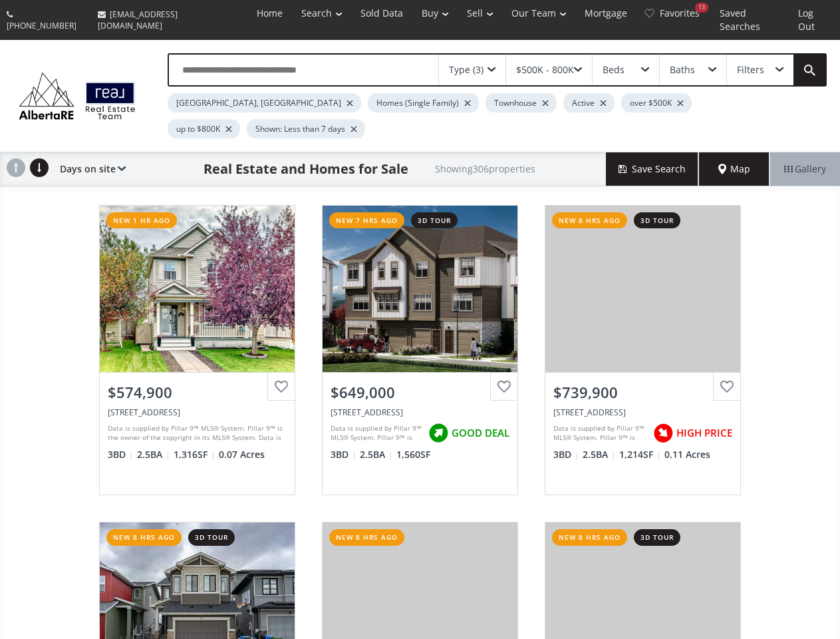 The width and height of the screenshot is (840, 639). What do you see at coordinates (195, 454) in the screenshot?
I see `span: 1,316 SF` at bounding box center [195, 454].